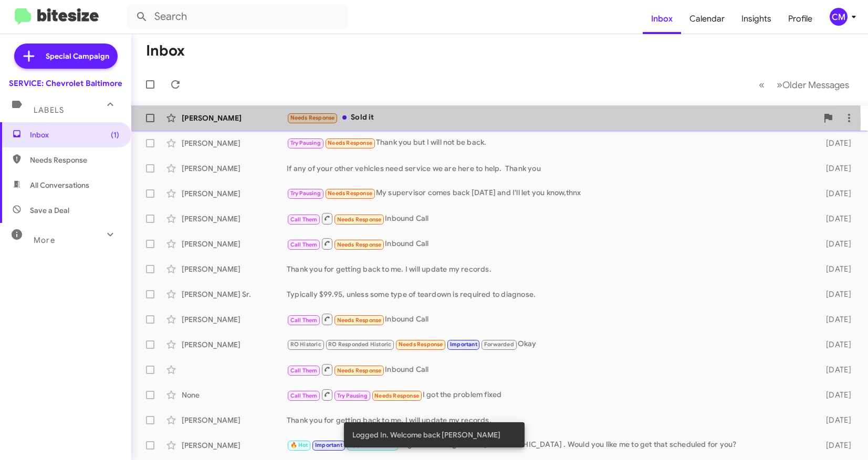  Describe the element at coordinates (756, 19) in the screenshot. I see `a: Insights` at that location.